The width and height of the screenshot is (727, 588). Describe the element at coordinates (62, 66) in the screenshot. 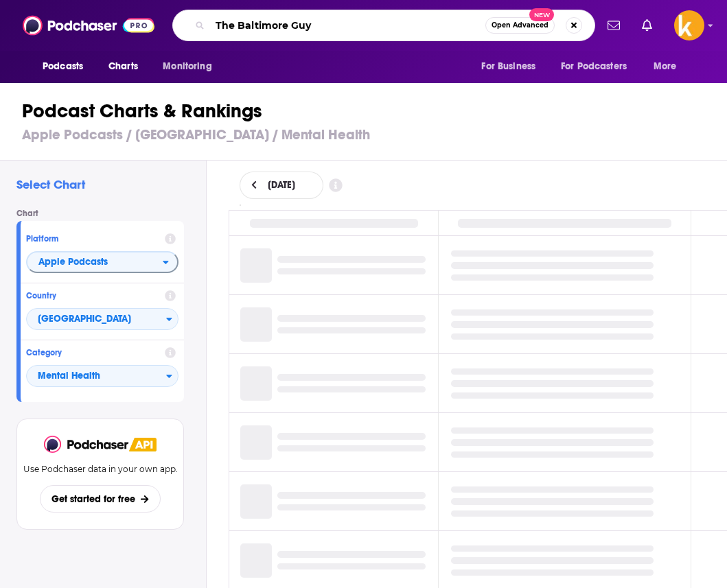

I see `span: Podcasts` at that location.